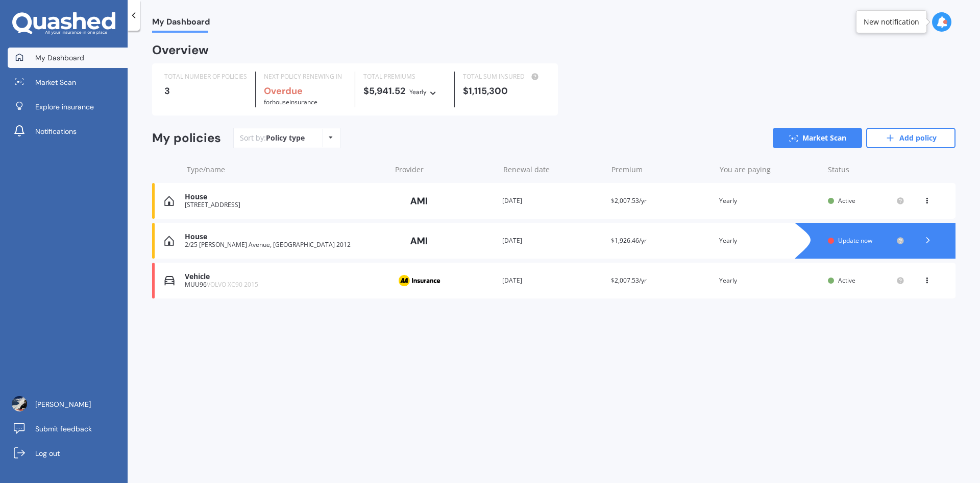 The image size is (980, 483). What do you see at coordinates (286, 138) in the screenshot?
I see `div: Policy type` at bounding box center [286, 138].